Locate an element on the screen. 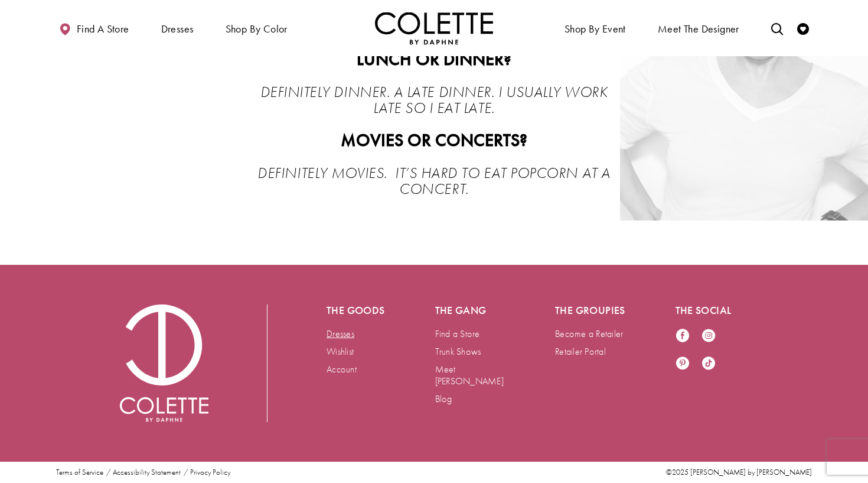 The height and width of the screenshot is (483, 868). a: Become a Retailer is located at coordinates (589, 333).